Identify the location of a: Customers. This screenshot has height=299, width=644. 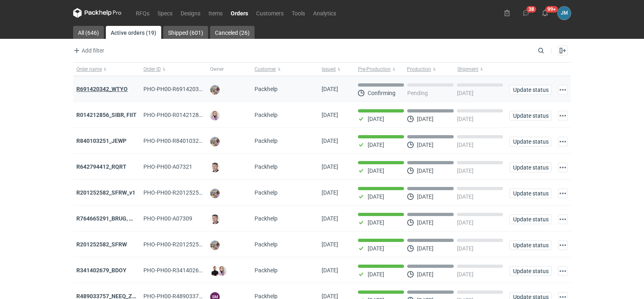
(270, 13).